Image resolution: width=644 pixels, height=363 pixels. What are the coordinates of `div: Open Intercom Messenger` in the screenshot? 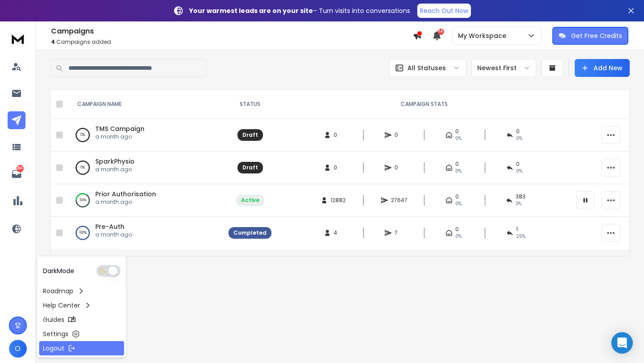 It's located at (622, 343).